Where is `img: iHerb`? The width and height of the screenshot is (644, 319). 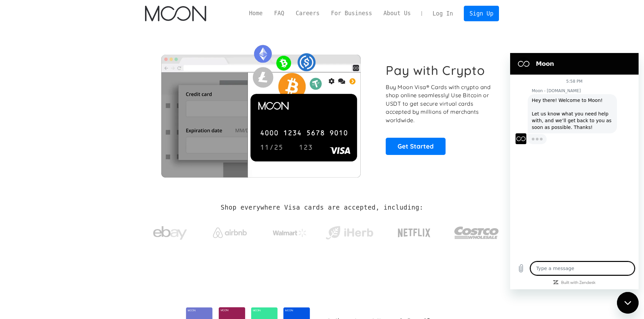
img: iHerb is located at coordinates (349, 233).